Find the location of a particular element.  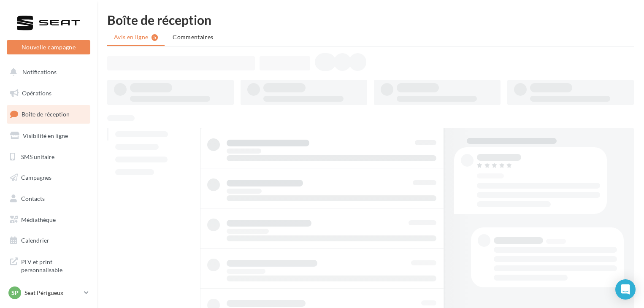

span: Opérations is located at coordinates (36, 93).